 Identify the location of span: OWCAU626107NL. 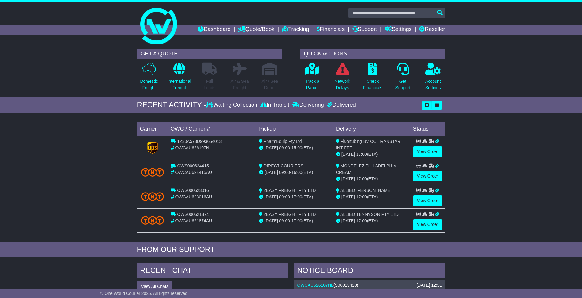
(193, 148).